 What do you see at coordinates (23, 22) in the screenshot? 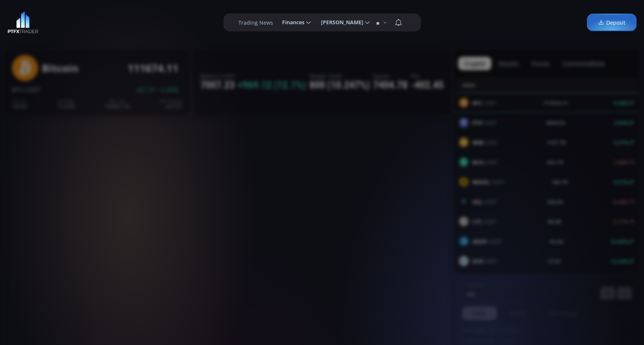
I see `a: LOGO` at bounding box center [23, 22].